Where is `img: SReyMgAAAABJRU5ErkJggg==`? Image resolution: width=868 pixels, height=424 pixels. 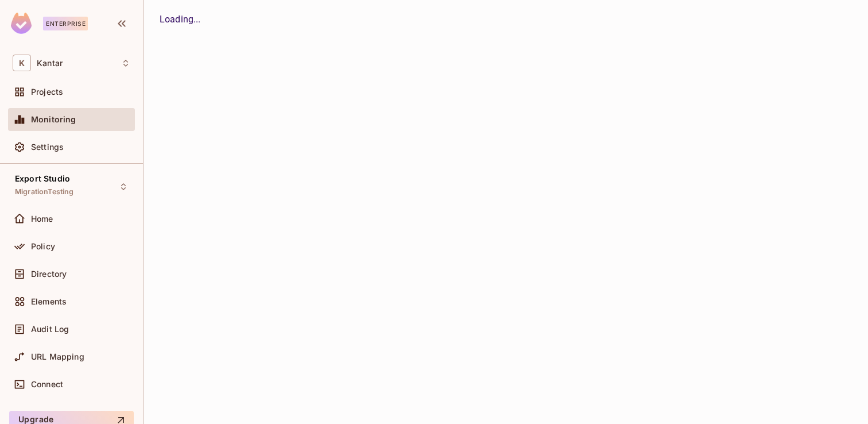
img: SReyMgAAAABJRU5ErkJggg== is located at coordinates (21, 23).